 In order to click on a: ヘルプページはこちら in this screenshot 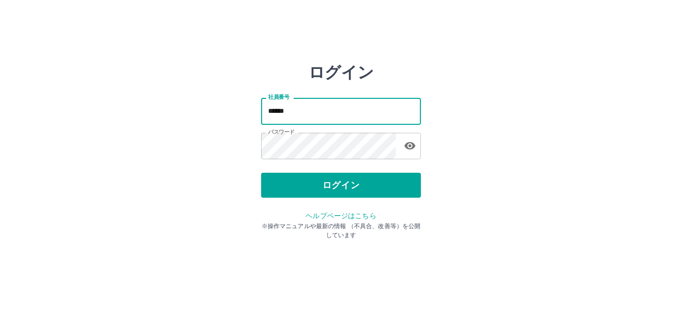, I will do `click(340, 216)`.